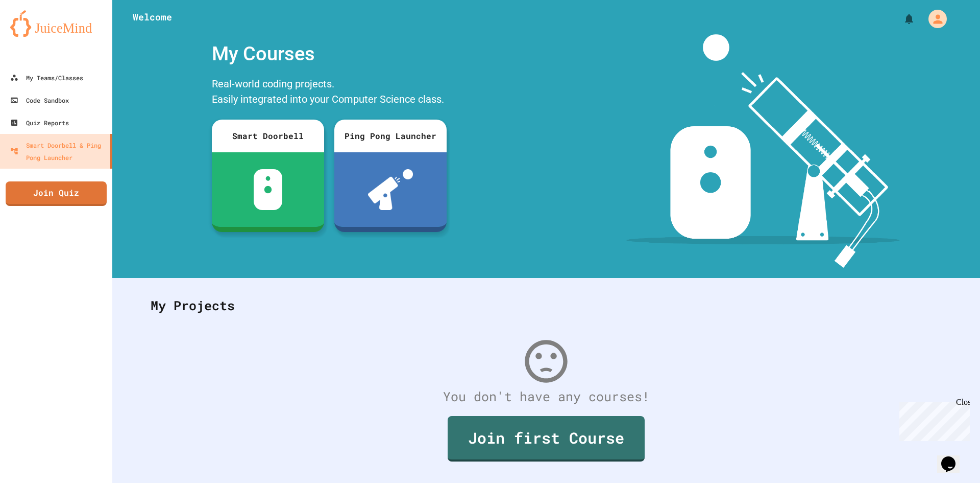 This screenshot has height=483, width=980. What do you see at coordinates (546, 396) in the screenshot?
I see `div: You don't have any courses!` at bounding box center [546, 396].